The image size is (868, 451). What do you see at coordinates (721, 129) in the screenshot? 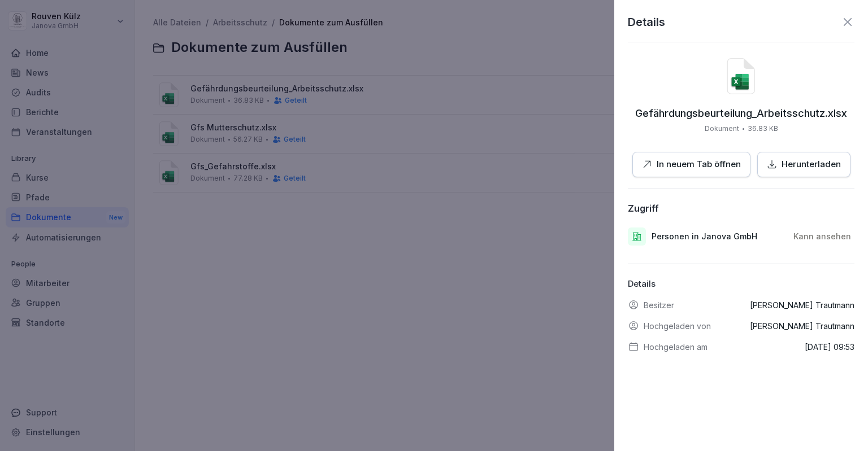
I see `p: Dokument` at bounding box center [721, 129].